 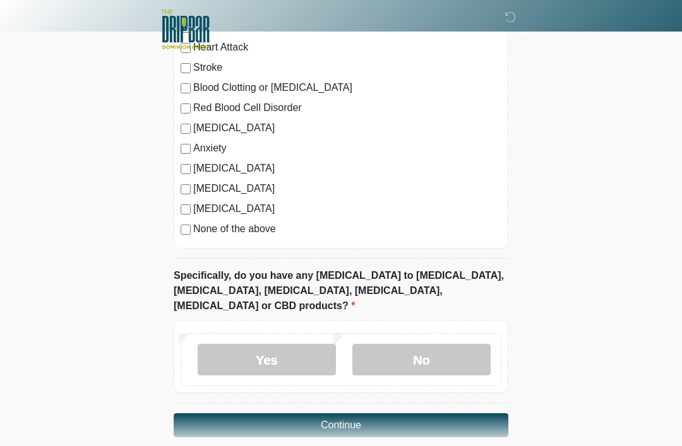 I want to click on input: None of the above, so click(x=186, y=230).